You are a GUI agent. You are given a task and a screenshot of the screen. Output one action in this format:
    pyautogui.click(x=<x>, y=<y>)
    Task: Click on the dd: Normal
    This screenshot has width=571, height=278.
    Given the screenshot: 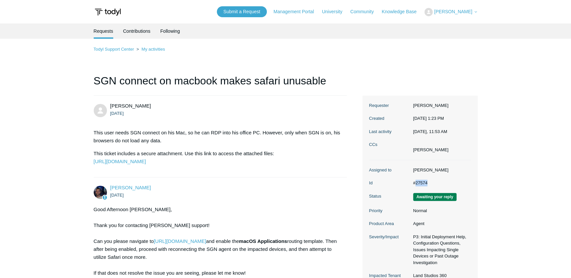 What is the action you would take?
    pyautogui.click(x=441, y=211)
    